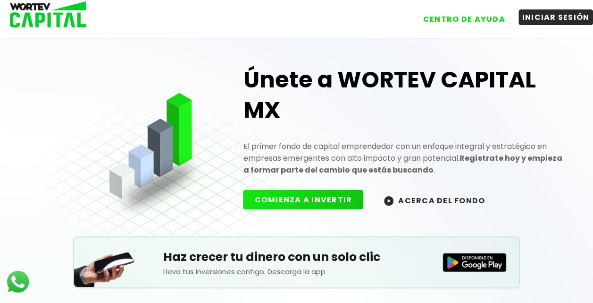 The width and height of the screenshot is (593, 303). I want to click on img: Teléfono, so click(105, 263).